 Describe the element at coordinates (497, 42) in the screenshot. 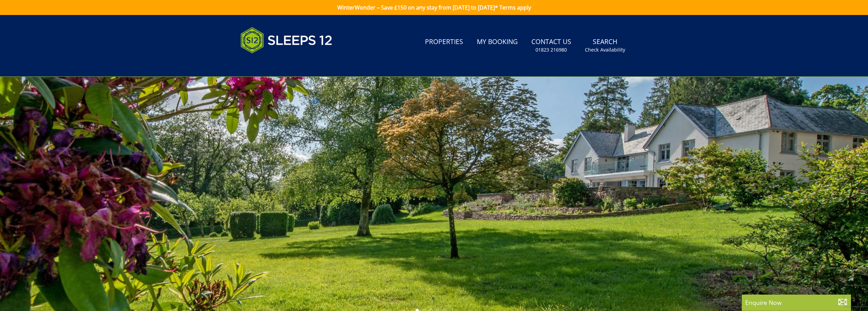

I see `a: My Booking` at that location.